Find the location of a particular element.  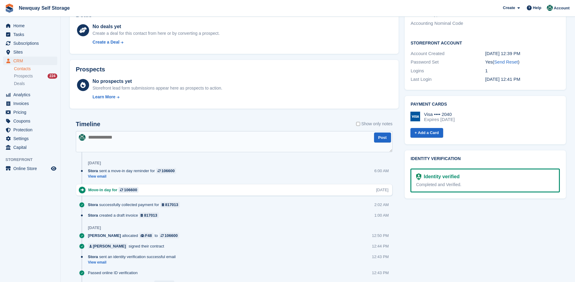

div: Passed online ID verification is located at coordinates (114, 273).